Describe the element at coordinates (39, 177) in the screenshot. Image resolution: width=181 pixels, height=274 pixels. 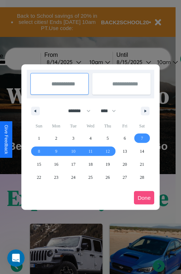
I see `button: 22` at that location.